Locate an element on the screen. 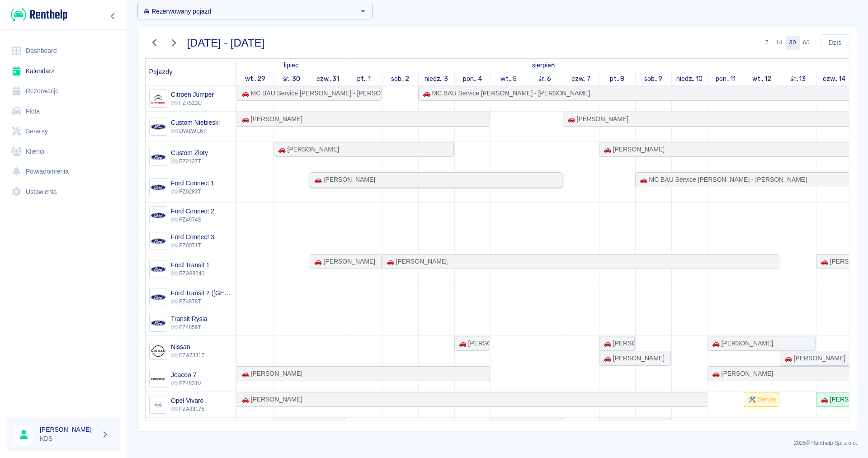 The image size is (868, 458). h6: Custom Niebieski is located at coordinates (195, 122).